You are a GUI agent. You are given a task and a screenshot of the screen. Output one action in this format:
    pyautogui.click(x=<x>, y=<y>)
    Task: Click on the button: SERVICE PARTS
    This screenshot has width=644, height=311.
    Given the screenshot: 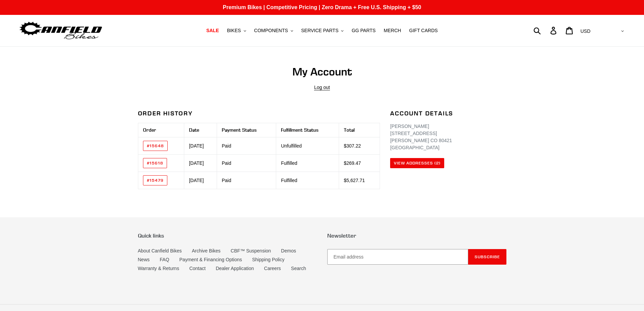 What is the action you would take?
    pyautogui.click(x=322, y=31)
    